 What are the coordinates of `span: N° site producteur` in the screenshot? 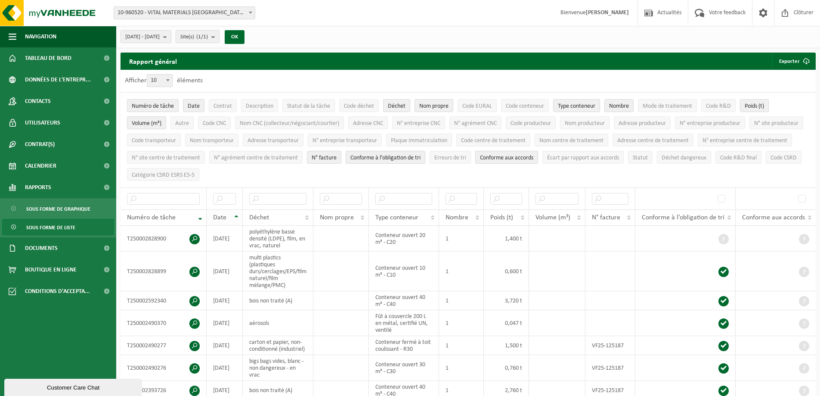 It's located at (776, 123).